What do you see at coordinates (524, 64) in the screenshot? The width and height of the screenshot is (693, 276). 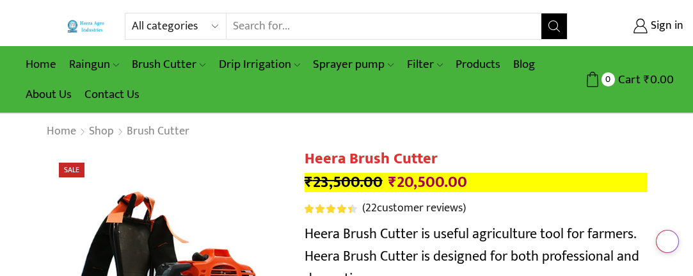 I see `a: Blog` at bounding box center [524, 64].